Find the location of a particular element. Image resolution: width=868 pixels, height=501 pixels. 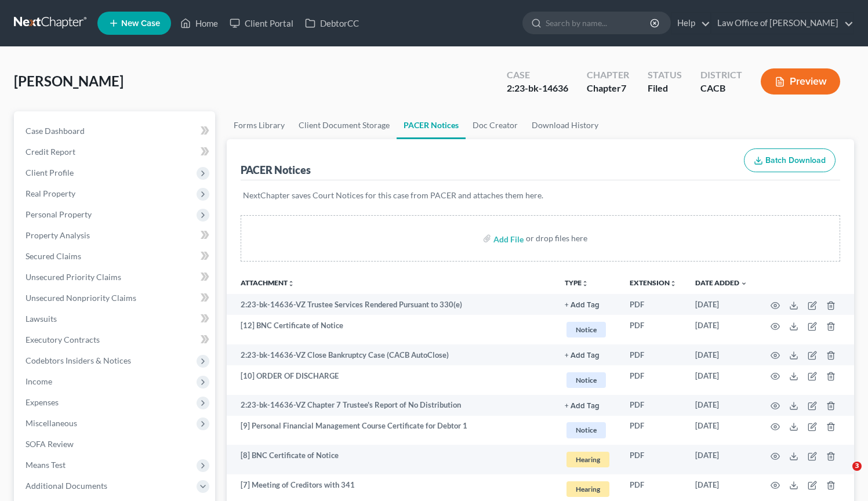

a: DebtorCC is located at coordinates (332, 23).